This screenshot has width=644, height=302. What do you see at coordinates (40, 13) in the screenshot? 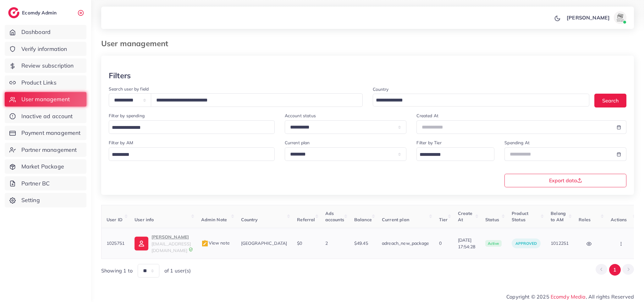
I see `h2: Ecomdy Admin` at bounding box center [40, 13].